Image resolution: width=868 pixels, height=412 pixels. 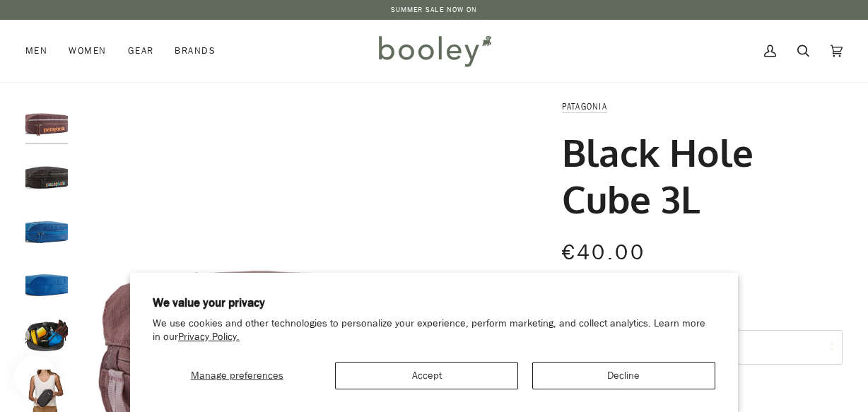 What do you see at coordinates (47, 229) in the screenshot?
I see `img: Patagonia Black Hole Cube 3L Endless Blue - Booley Galway` at bounding box center [47, 229].